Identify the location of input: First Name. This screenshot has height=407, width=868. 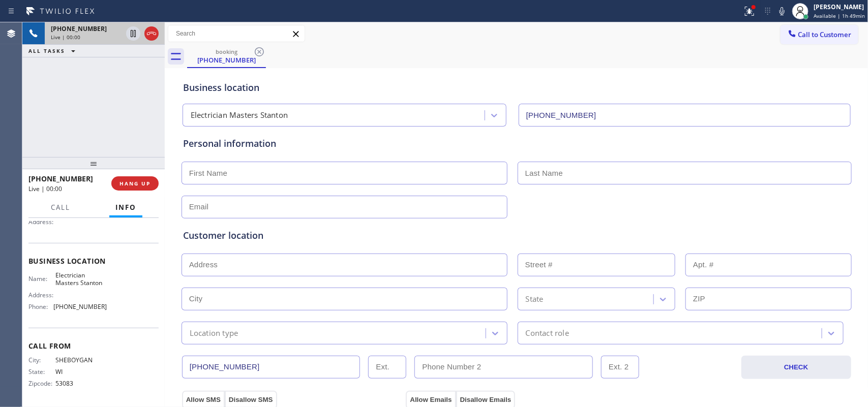
(344, 172).